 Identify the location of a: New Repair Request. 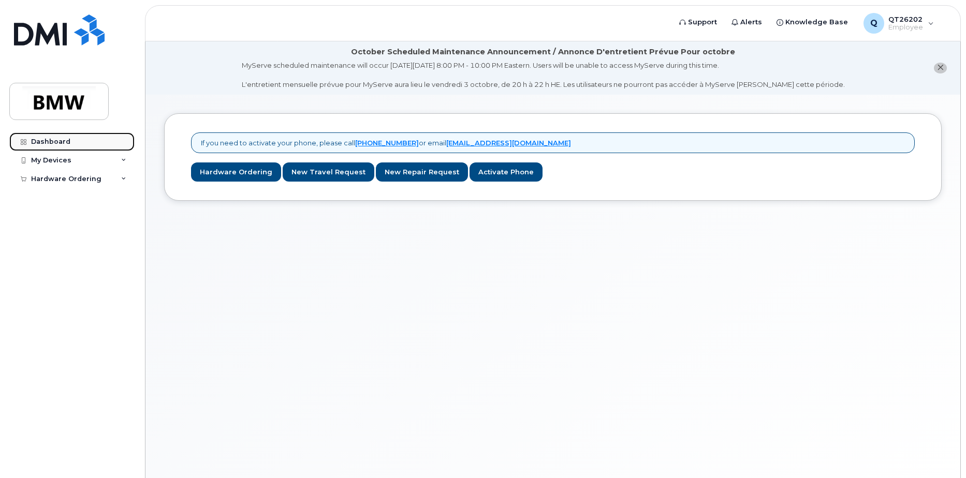
(422, 172).